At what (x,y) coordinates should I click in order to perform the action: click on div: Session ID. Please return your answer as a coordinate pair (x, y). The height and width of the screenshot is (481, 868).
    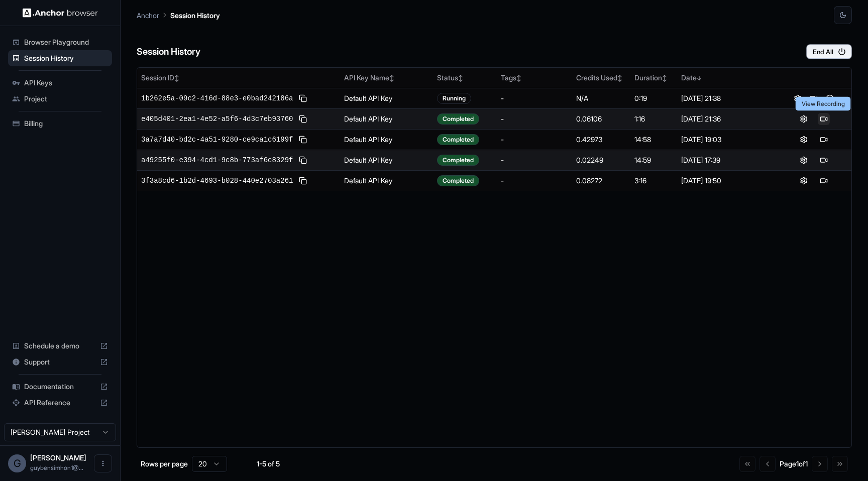
    Looking at the image, I should click on (239, 78).